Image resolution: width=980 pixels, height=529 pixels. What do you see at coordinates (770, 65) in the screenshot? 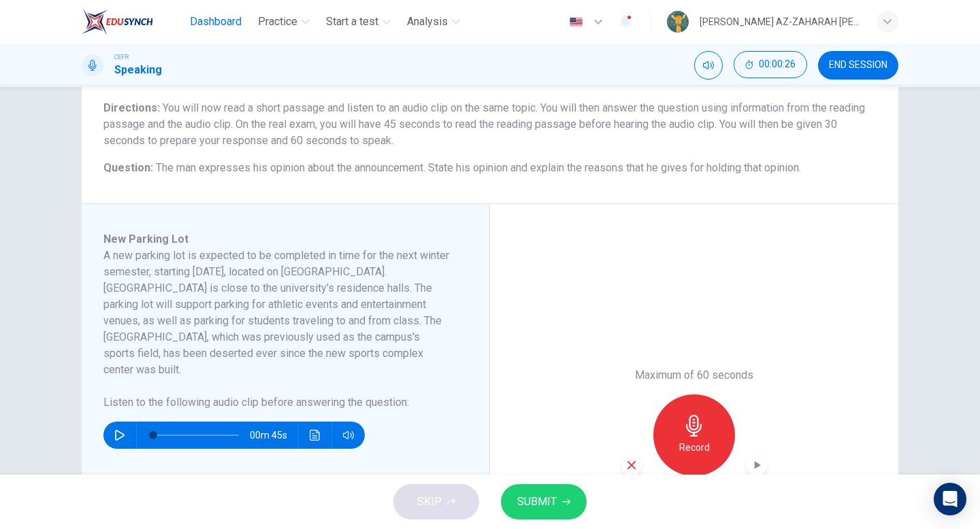
I see `div: Hide` at bounding box center [770, 65].